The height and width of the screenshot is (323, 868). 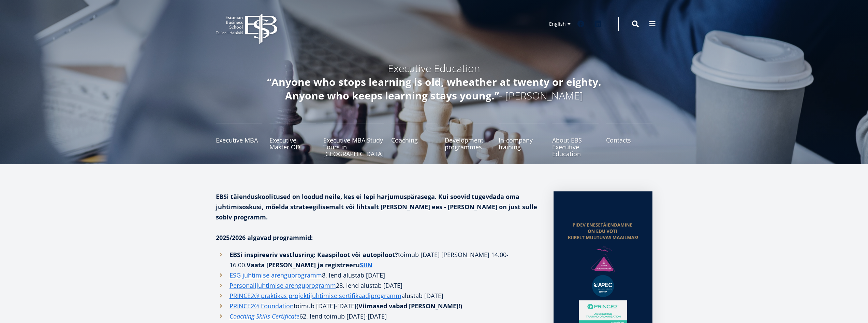 What do you see at coordinates (315, 295) in the screenshot?
I see `a: PRINCE2® praktikas projektijuhtimise sertifikaadiprogramm` at bounding box center [315, 295].